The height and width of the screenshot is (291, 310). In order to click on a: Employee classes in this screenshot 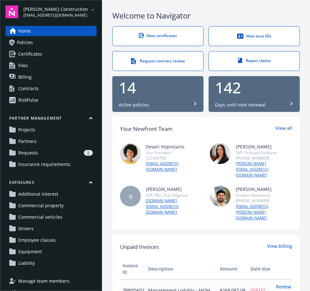, I will do `click(51, 240)`.